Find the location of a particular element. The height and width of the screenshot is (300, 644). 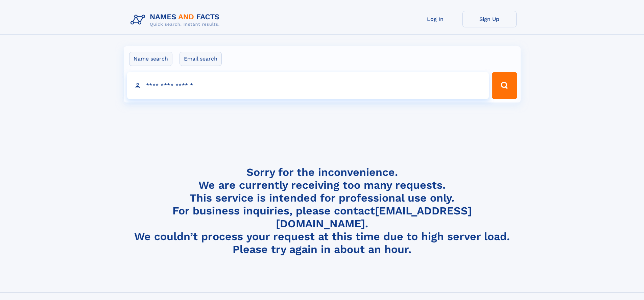

input: search input is located at coordinates (308, 85).